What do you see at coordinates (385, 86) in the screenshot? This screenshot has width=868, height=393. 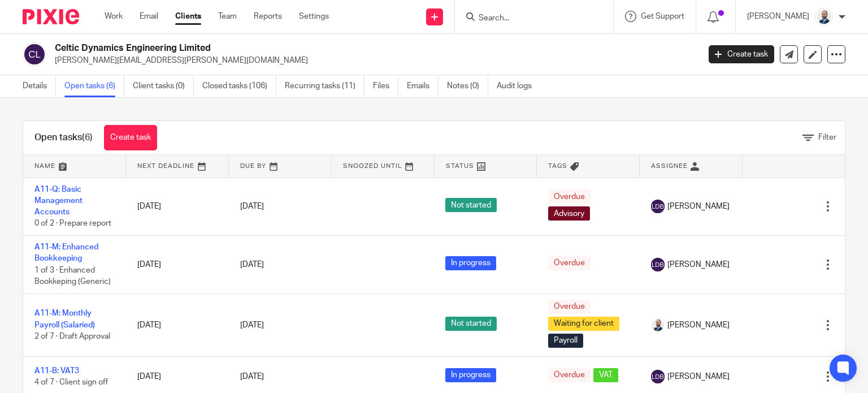 I see `a: Files` at bounding box center [385, 86].